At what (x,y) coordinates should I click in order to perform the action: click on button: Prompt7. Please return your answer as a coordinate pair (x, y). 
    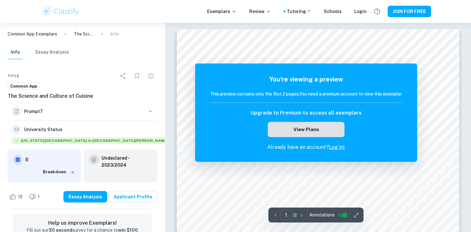
    Looking at the image, I should click on (83, 111).